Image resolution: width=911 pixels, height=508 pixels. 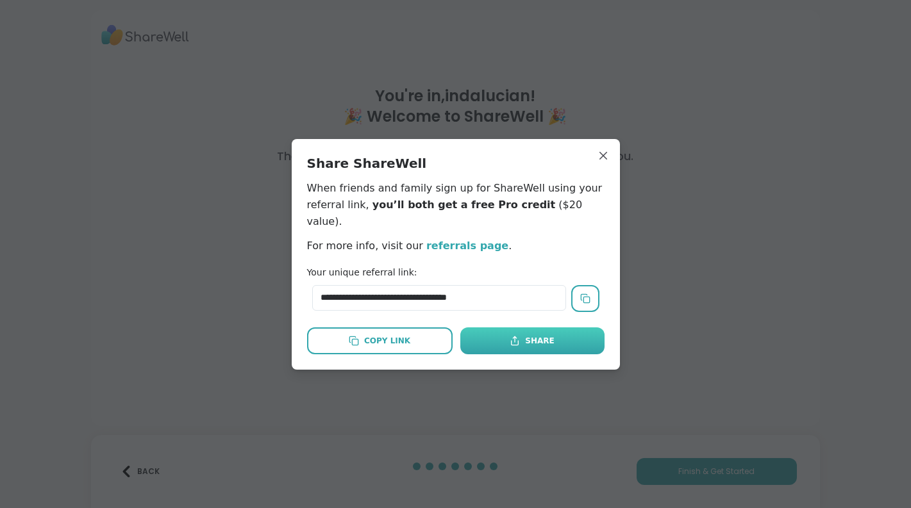 What do you see at coordinates (379, 341) in the screenshot?
I see `div: Copy Link` at bounding box center [379, 341].